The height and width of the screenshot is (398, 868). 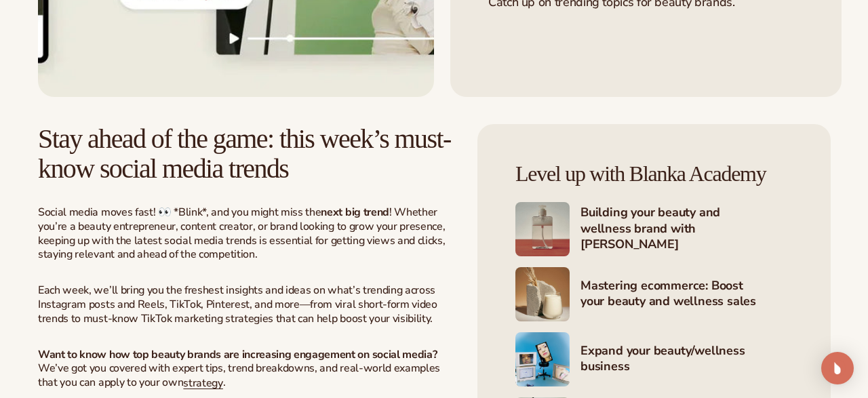 What do you see at coordinates (542, 294) in the screenshot?
I see `img: Shopify Image 4` at bounding box center [542, 294].